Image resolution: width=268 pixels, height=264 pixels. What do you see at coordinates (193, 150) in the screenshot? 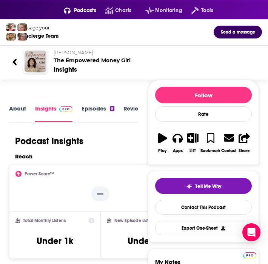
I see `div: List` at bounding box center [193, 150].